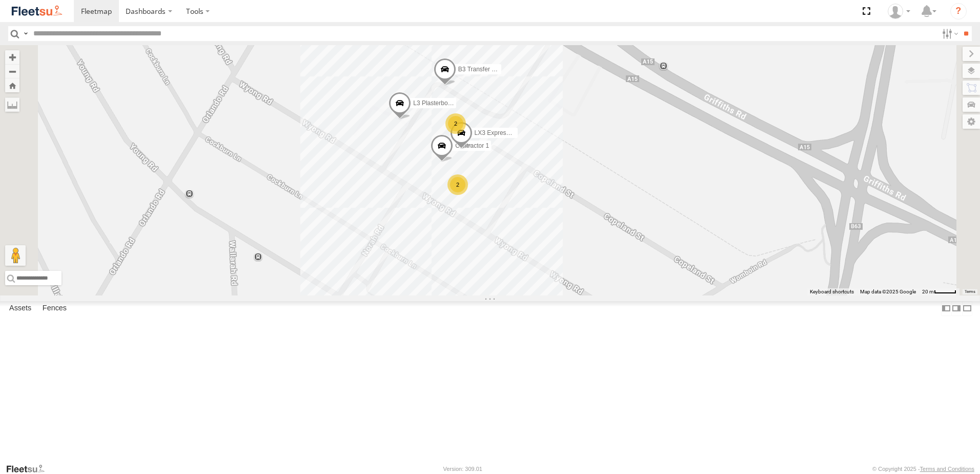  Describe the element at coordinates (970, 292) in the screenshot. I see `a: Terms (opens in new tab)` at that location.